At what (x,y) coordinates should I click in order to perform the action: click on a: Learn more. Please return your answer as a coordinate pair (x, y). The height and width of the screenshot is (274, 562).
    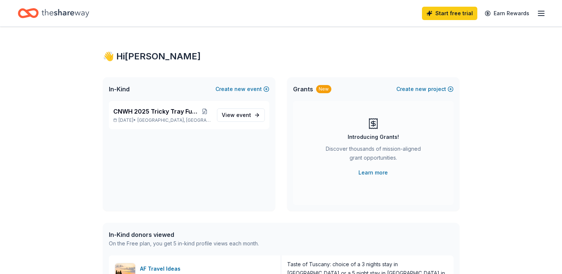
    Looking at the image, I should click on (373, 173).